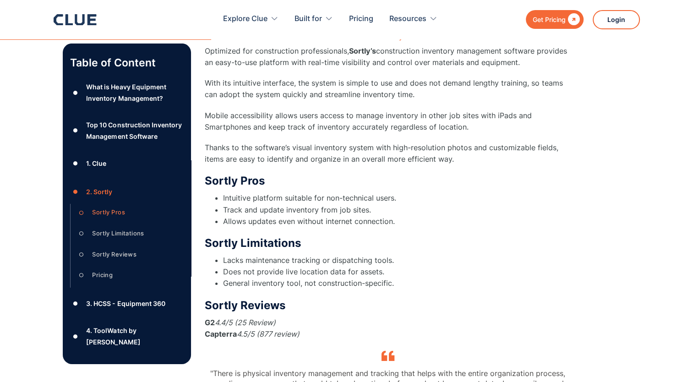 Image resolution: width=693 pixels, height=382 pixels. I want to click on a: ○Sortly Limitations, so click(126, 234).